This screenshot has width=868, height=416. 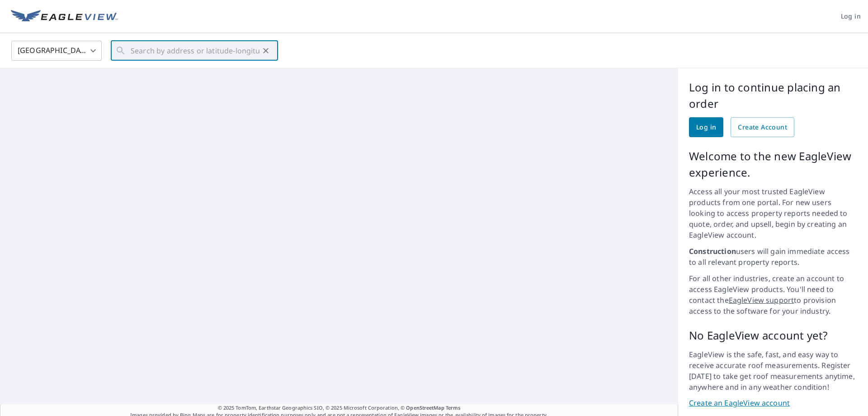 I want to click on a: Create an EagleView account, so click(x=773, y=403).